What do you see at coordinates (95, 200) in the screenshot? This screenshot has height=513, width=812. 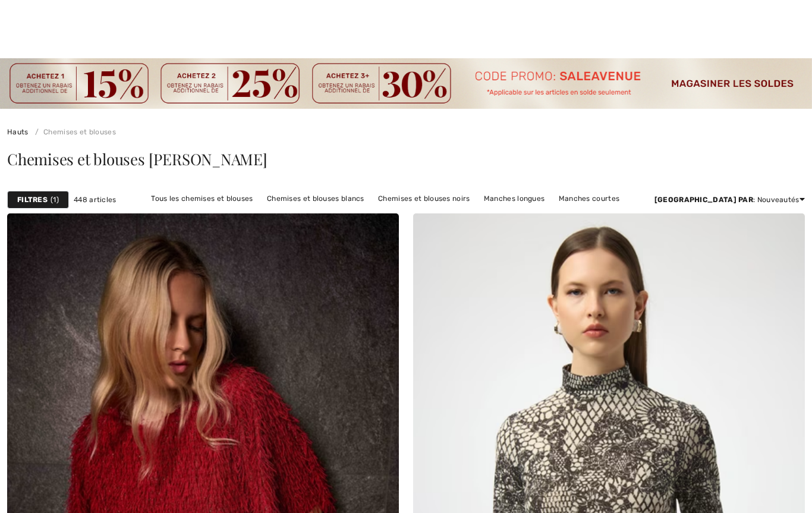 I see `span: 448 articles` at bounding box center [95, 200].